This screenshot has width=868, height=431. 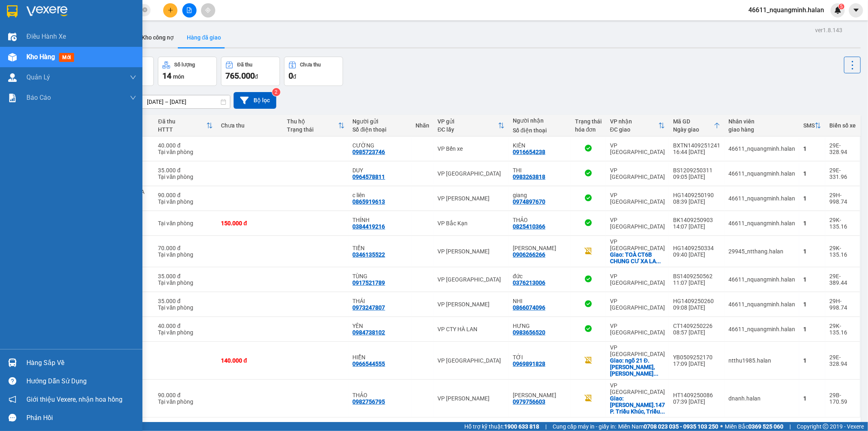 What do you see at coordinates (171, 10) in the screenshot?
I see `span: plus` at bounding box center [171, 10].